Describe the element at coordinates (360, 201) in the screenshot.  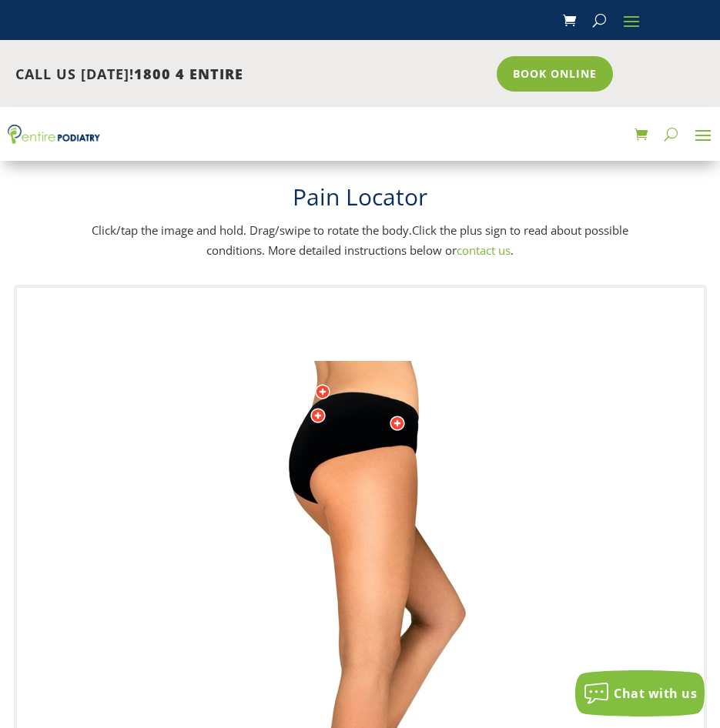
I see `h1: Pain Locator` at that location.